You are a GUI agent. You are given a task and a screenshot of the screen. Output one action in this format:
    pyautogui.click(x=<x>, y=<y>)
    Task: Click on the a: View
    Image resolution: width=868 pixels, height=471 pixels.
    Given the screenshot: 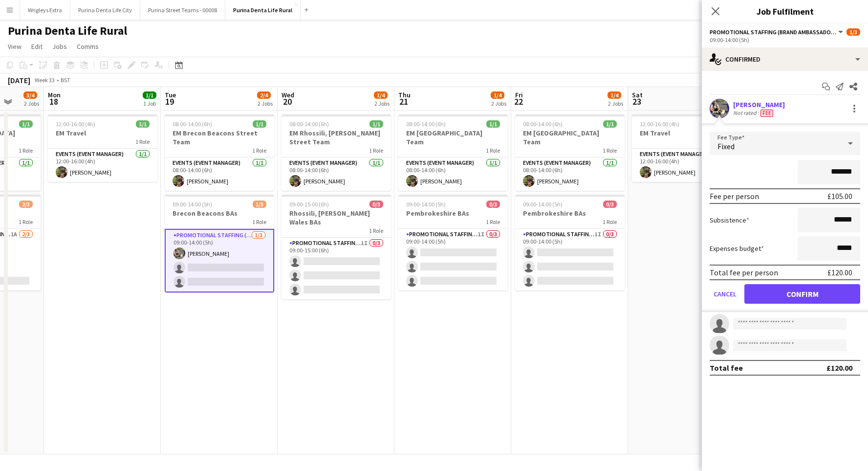 What is the action you would take?
    pyautogui.click(x=14, y=47)
    